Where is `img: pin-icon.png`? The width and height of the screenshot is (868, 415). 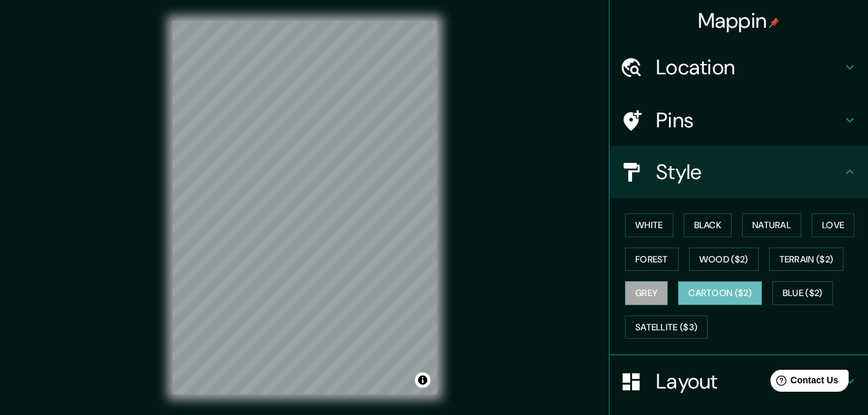
img: pin-icon.png is located at coordinates (774, 22).